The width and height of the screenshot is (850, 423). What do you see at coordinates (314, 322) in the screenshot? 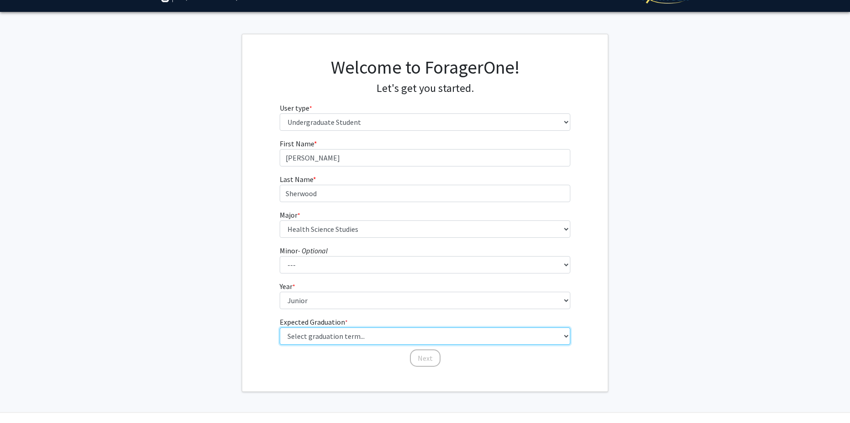
I see `label: Expected Graduation` at bounding box center [314, 322].